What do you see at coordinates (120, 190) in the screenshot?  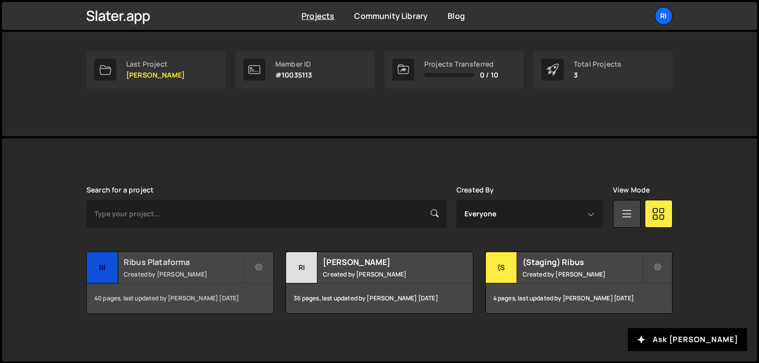 I see `label: Search for a project` at bounding box center [120, 190].